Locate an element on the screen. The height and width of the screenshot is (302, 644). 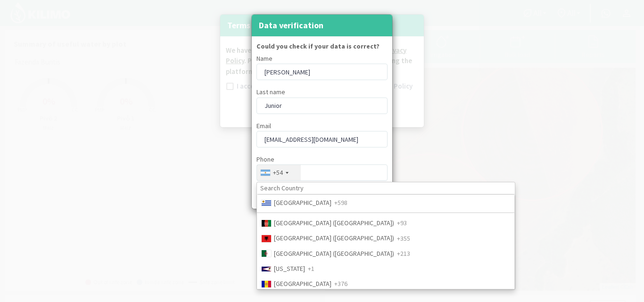
div: +54 is located at coordinates (278, 173).